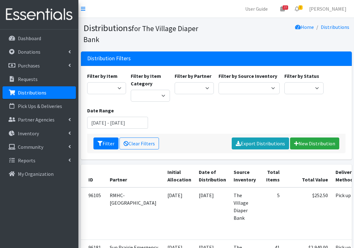  I want to click on a: User Guide, so click(256, 9).